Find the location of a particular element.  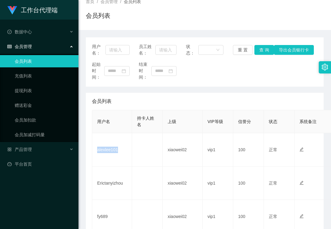

span: 上级 is located at coordinates (172, 122).